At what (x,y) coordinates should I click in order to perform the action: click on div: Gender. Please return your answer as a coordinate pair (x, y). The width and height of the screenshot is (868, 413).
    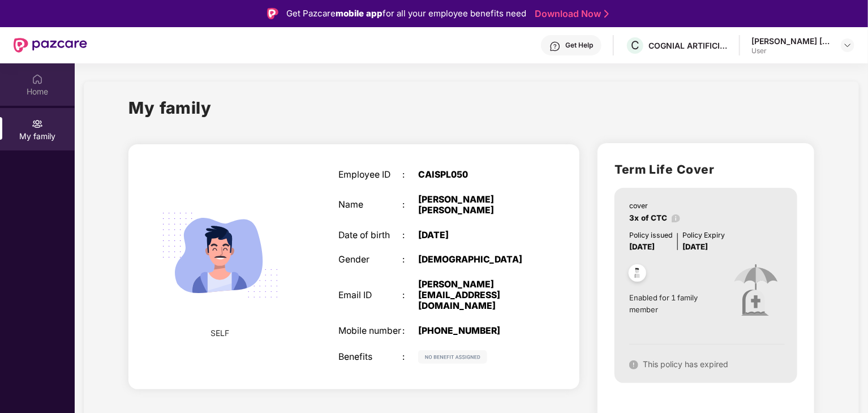
    Looking at the image, I should click on (370, 260).